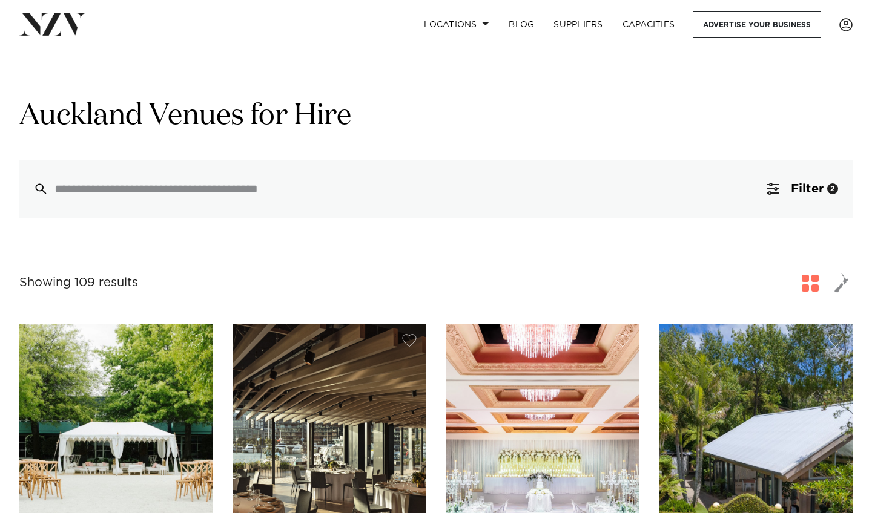 The width and height of the screenshot is (872, 513). What do you see at coordinates (52, 24) in the screenshot?
I see `img: nzv-logo.png` at bounding box center [52, 24].